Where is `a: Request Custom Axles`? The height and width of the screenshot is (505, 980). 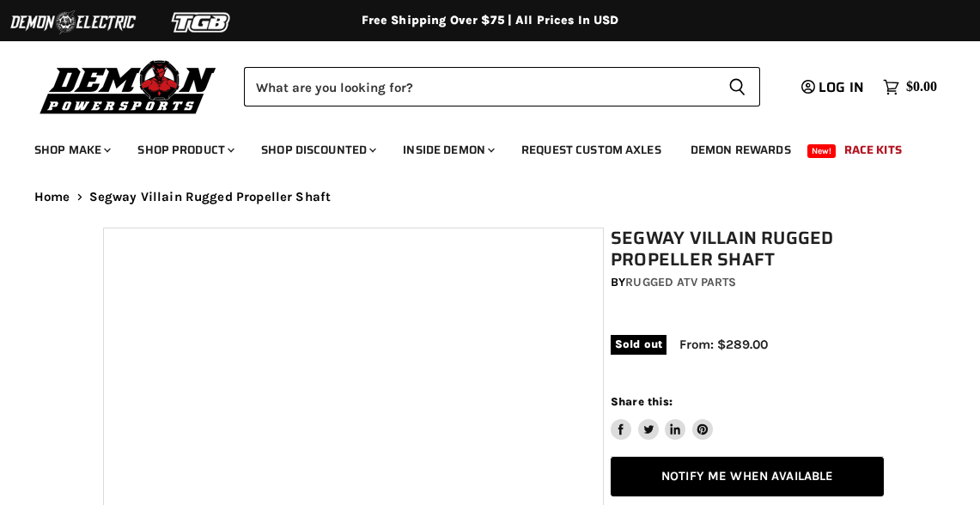
a: Request Custom Axles is located at coordinates (591, 150).